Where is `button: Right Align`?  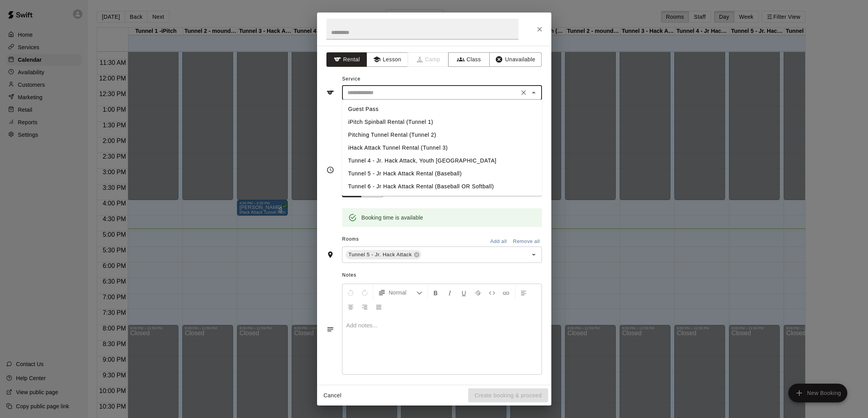 button: Right Align is located at coordinates (365, 307).